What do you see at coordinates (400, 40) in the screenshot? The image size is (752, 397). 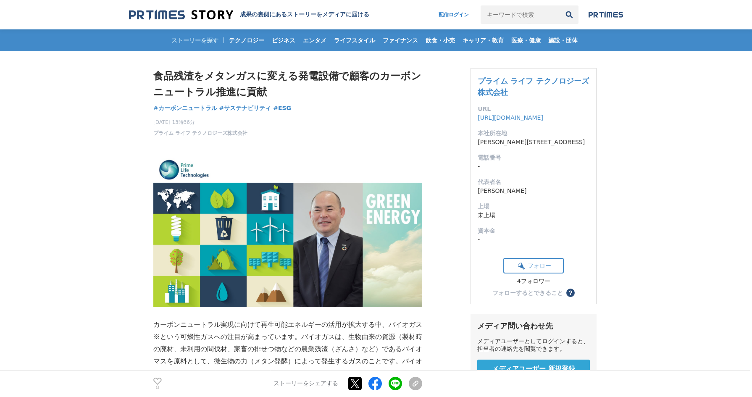 I see `span: ファイナンス` at bounding box center [400, 40].